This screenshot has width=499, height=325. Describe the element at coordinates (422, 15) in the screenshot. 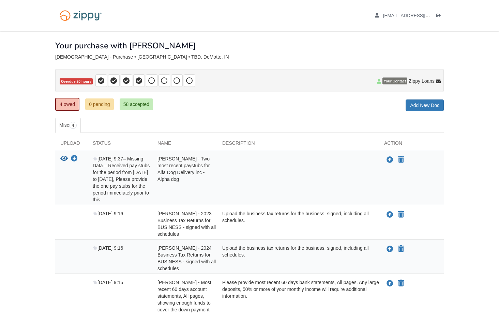

I see `span: santelikstudio@gmail.com` at that location.